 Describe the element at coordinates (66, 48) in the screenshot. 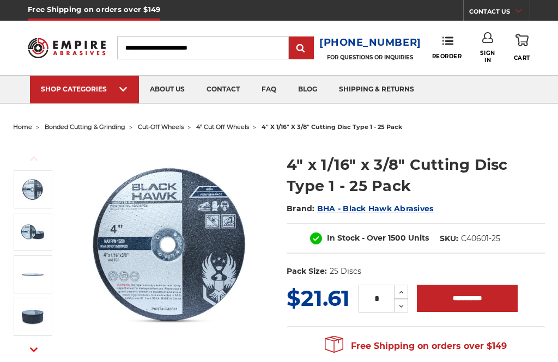

I see `img: Empire Abrasives` at that location.